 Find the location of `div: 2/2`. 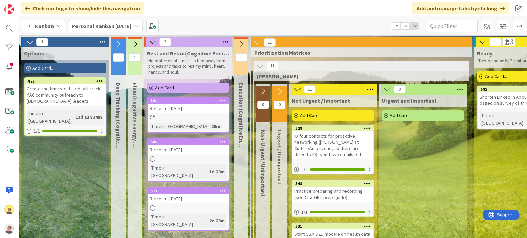

div: 2/2 is located at coordinates (333, 170).